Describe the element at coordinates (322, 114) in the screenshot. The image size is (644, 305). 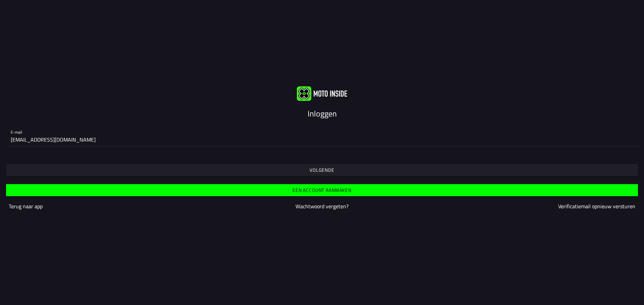
I see `ion-text: Inloggen` at that location.